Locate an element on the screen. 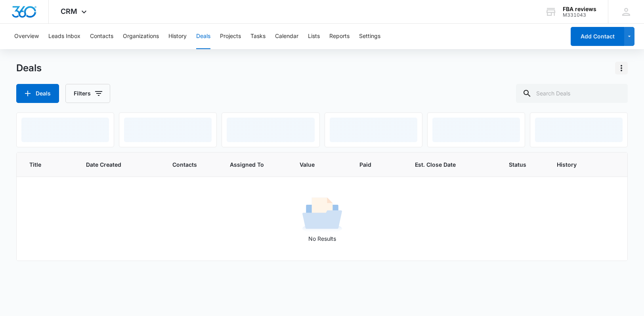  span: Date Created is located at coordinates (114, 164).